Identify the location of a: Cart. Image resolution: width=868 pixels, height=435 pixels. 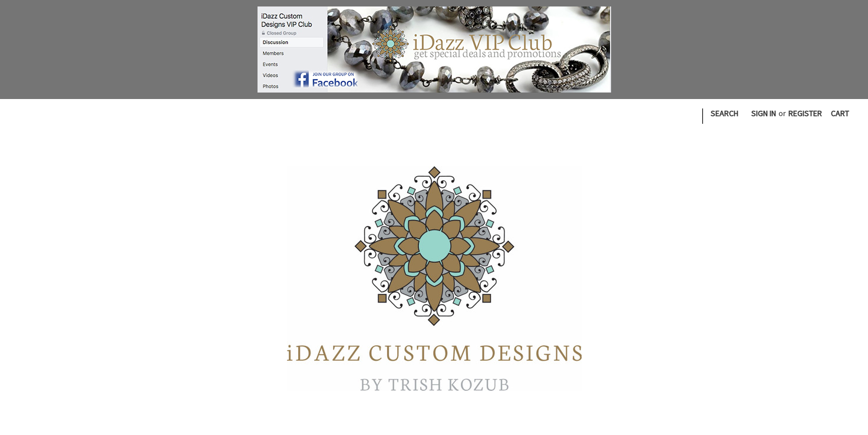
(840, 113).